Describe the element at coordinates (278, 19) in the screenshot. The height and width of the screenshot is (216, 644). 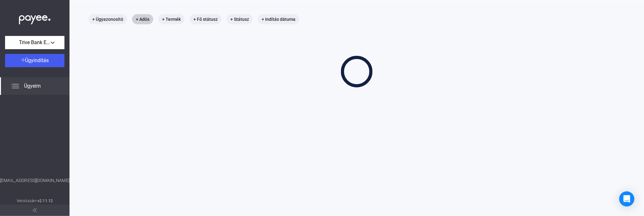
I see `mat-chip: + Indítás dátuma` at that location.